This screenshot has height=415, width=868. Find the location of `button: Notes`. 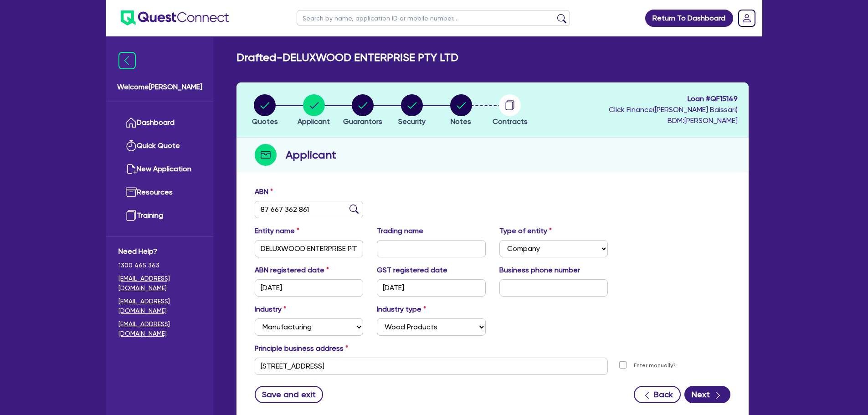

button: Notes is located at coordinates (461, 111).